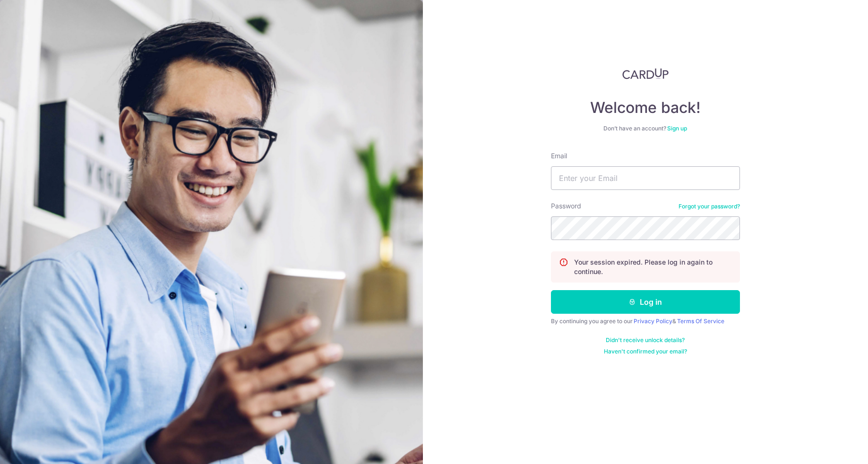 This screenshot has width=868, height=464. Describe the element at coordinates (701, 321) in the screenshot. I see `a: Terms Of Service` at that location.